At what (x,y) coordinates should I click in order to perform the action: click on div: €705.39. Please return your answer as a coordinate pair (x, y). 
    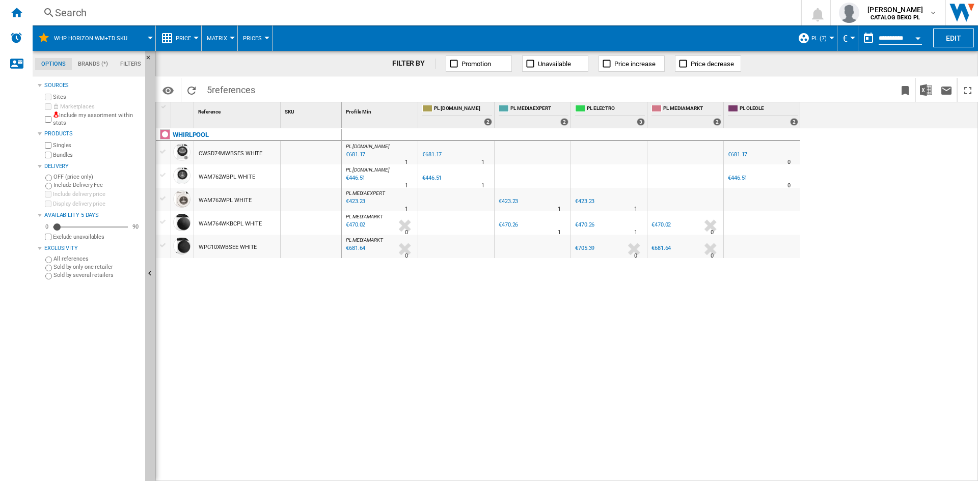
    Looking at the image, I should click on (584, 249).